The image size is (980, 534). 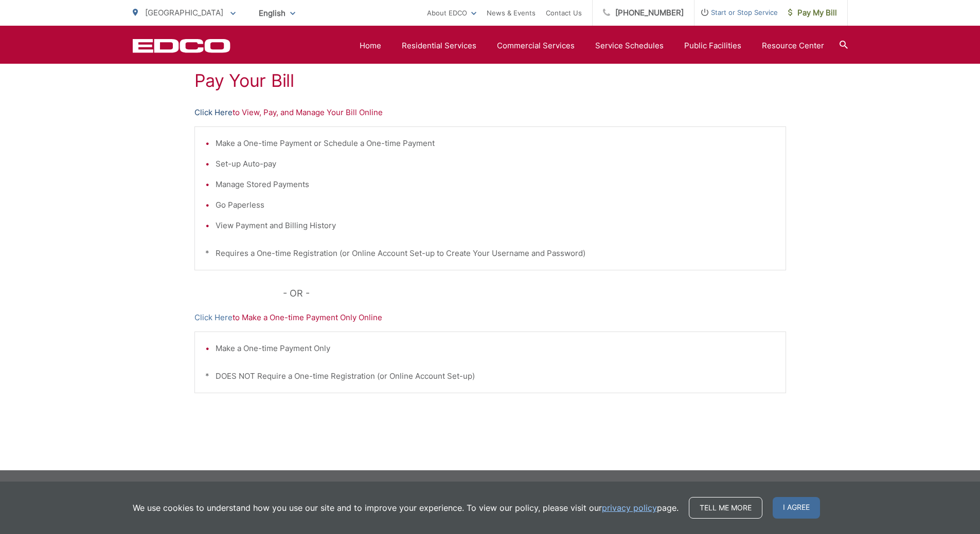 I want to click on a: Commercial Services, so click(x=535, y=46).